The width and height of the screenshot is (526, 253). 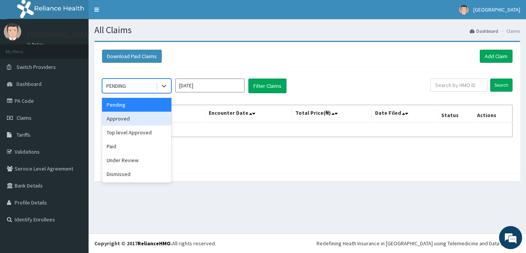 What do you see at coordinates (36, 45) in the screenshot?
I see `a: Online` at bounding box center [36, 45].